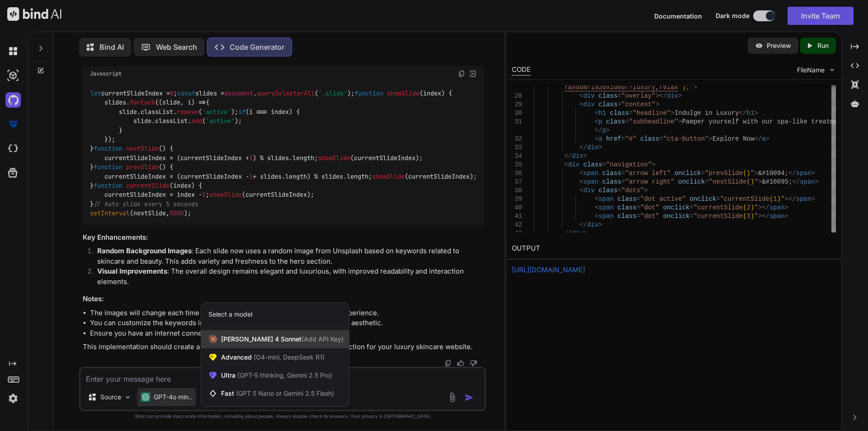 This screenshot has height=431, width=868. I want to click on span: (Add API Key), so click(323, 339).